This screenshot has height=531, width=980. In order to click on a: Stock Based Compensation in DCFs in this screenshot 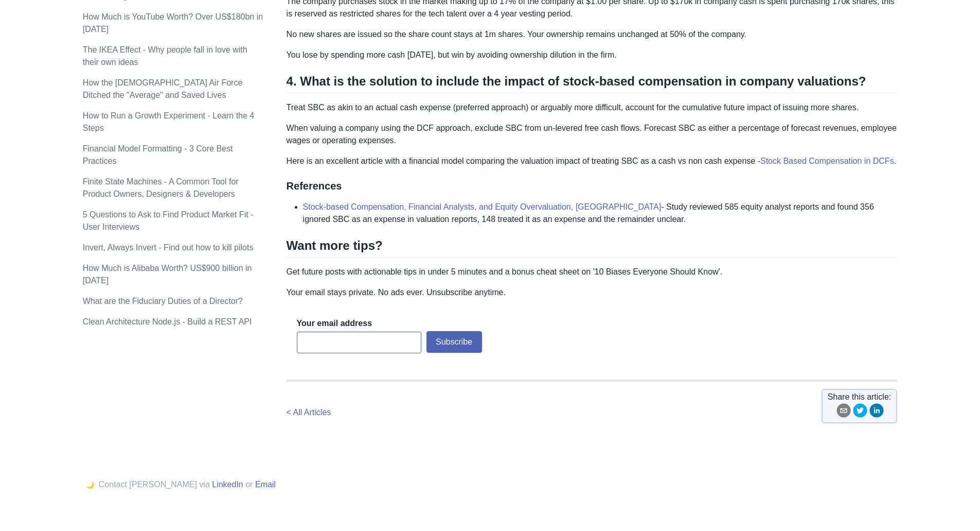, I will do `click(827, 160)`.